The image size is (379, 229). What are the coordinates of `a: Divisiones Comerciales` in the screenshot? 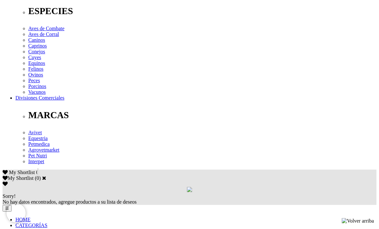 It's located at (40, 98).